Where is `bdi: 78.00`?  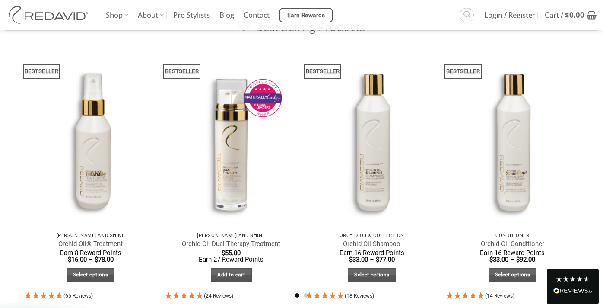
bdi: 78.00 is located at coordinates (104, 259).